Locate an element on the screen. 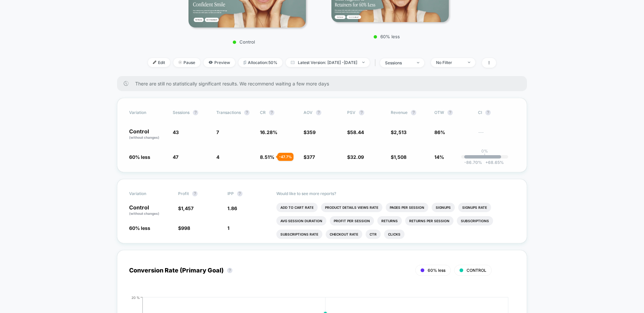 The width and height of the screenshot is (644, 313). span: 2,513 is located at coordinates (400, 132).